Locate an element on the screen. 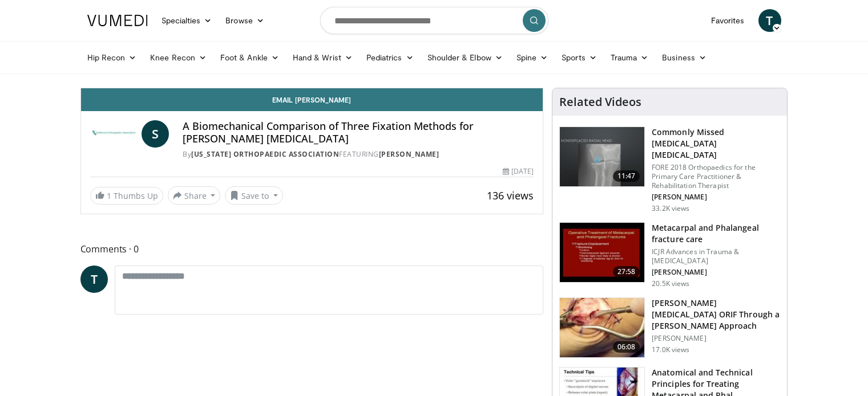  p: 33.2K views is located at coordinates (671, 209).